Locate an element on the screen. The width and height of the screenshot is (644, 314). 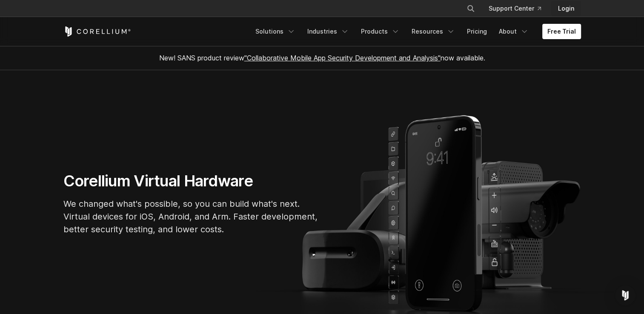
a: "Collaborative Mobile App Security Development and Analysis" is located at coordinates (342, 58).